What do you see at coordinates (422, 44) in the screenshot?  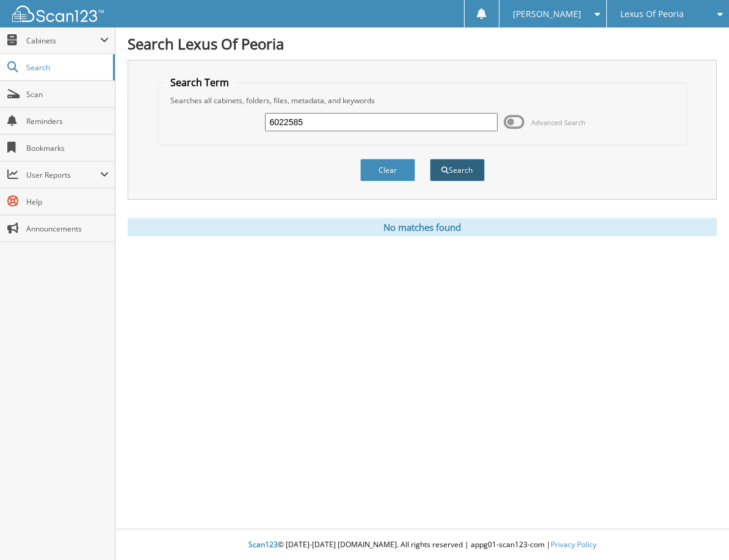 I see `h1: Search Lexus Of Peoria` at bounding box center [422, 44].